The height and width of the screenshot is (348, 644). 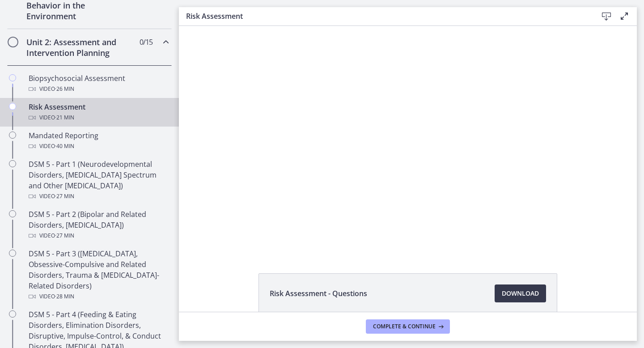 I want to click on a: Download, so click(x=520, y=293).